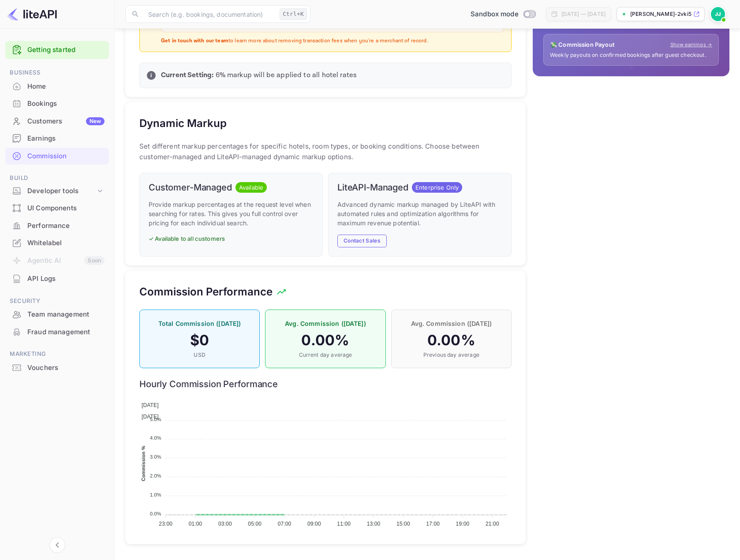  What do you see at coordinates (190, 187) in the screenshot?
I see `h6: Customer-Managed` at bounding box center [190, 187].